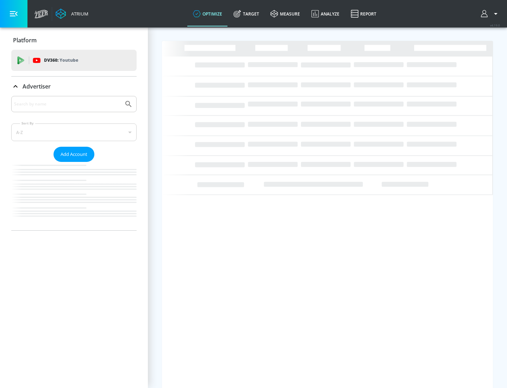 The height and width of the screenshot is (388, 507). I want to click on div: DV360: Youtube, so click(74, 60).